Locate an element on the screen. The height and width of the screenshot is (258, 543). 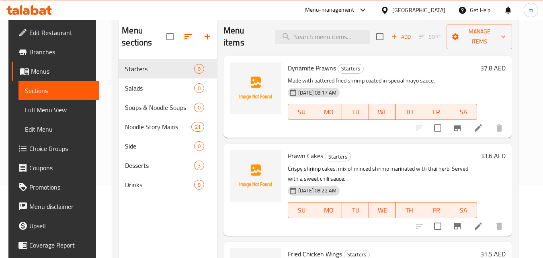
a: Coupons is located at coordinates (55, 168).